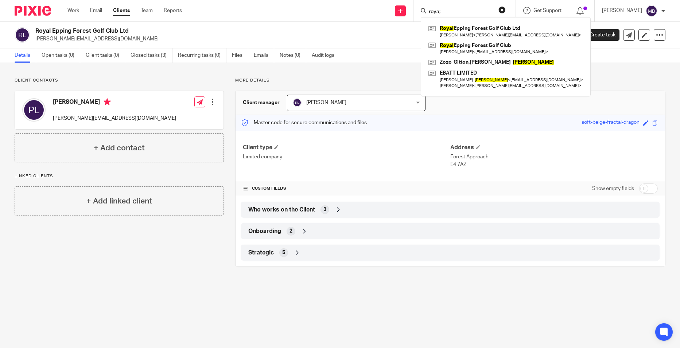 The image size is (680, 348). I want to click on div: soft-beige-fractal-dragon, so click(610, 123).